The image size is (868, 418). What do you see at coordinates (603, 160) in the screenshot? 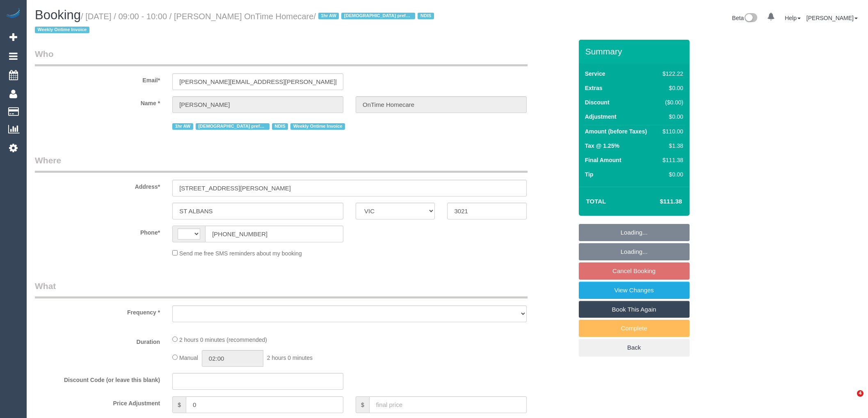
I see `label: Final Amount` at bounding box center [603, 160].